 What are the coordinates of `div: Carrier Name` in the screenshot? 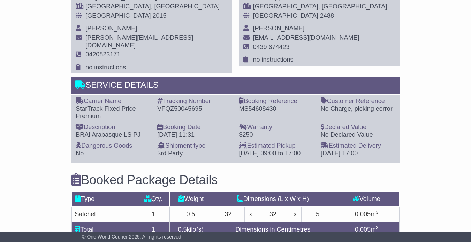 It's located at (113, 101).